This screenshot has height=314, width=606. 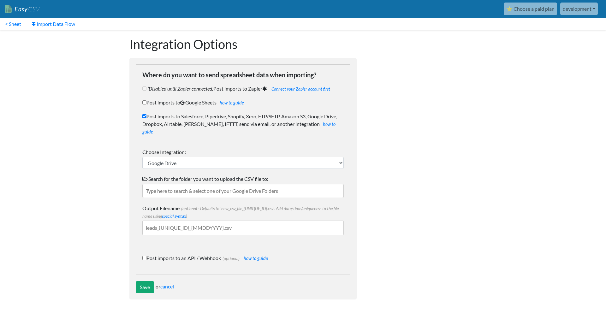 What do you see at coordinates (241, 212) in the screenshot?
I see `span: (optional - Defaults to 'new_csv_file_{UNIQUE_ID}.csv'. Add date/time/uniqueness to the file name...` at bounding box center [241, 212].